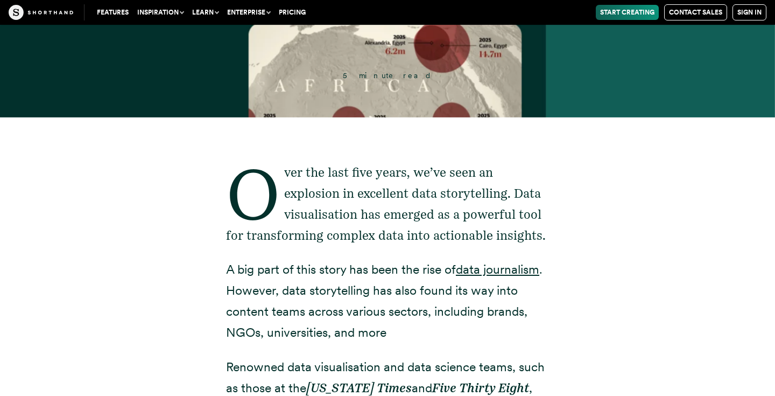 The height and width of the screenshot is (396, 775). What do you see at coordinates (750, 12) in the screenshot?
I see `a: Sign in` at bounding box center [750, 12].